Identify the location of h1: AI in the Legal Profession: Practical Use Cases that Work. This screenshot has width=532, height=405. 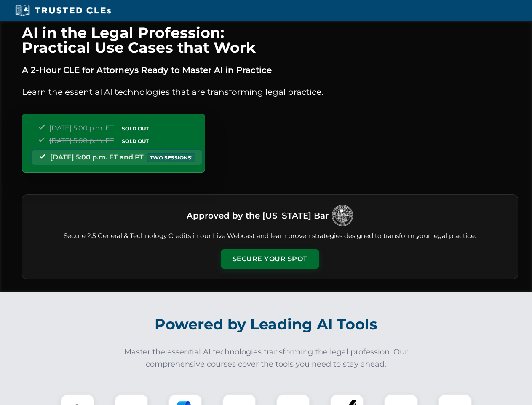
(270, 40).